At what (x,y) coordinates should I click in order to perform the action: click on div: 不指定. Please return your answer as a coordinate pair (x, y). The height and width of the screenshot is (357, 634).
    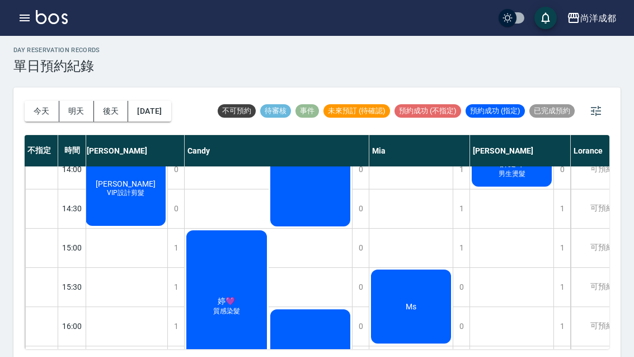
    Looking at the image, I should click on (41, 151).